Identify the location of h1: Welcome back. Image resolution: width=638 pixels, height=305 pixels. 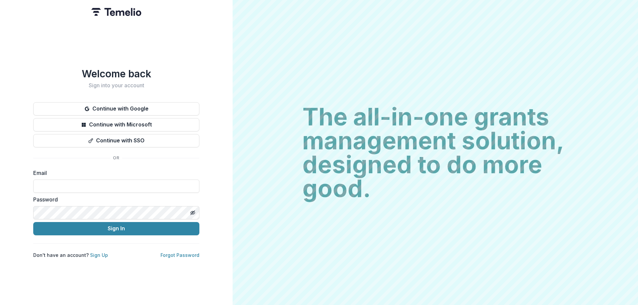
(116, 74).